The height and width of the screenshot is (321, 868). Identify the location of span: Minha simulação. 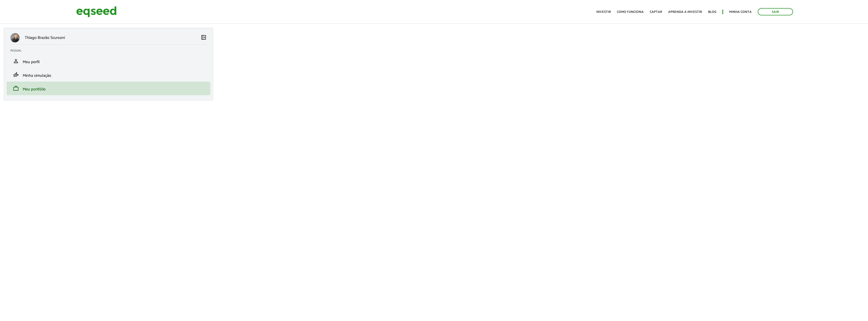
(37, 75).